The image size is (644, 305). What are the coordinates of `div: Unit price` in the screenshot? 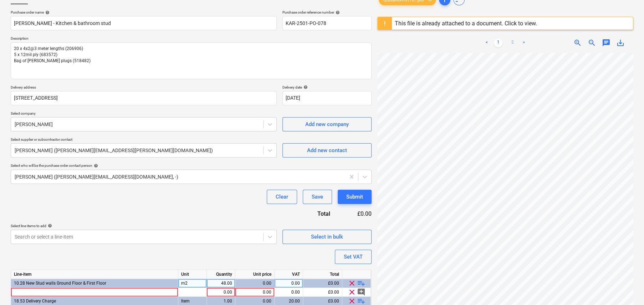 It's located at (255, 274).